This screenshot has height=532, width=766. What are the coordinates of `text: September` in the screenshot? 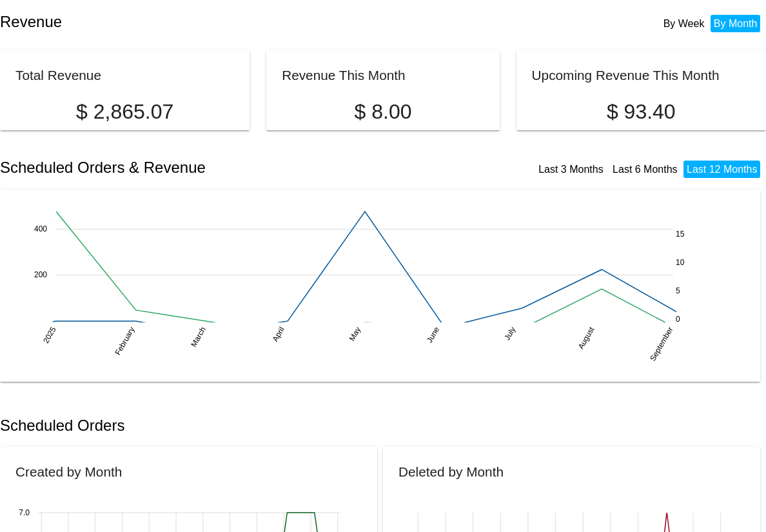 It's located at (661, 344).